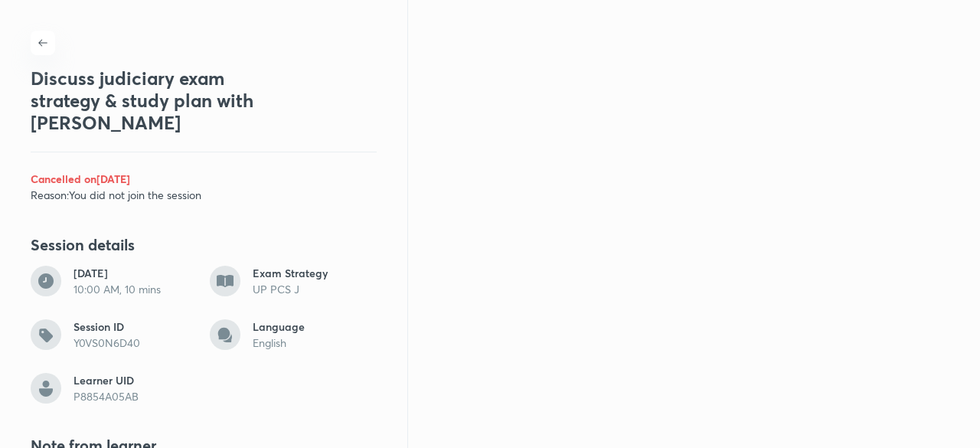 The width and height of the screenshot is (980, 448). Describe the element at coordinates (136, 397) in the screenshot. I see `h6: P8854A05AB` at that location.